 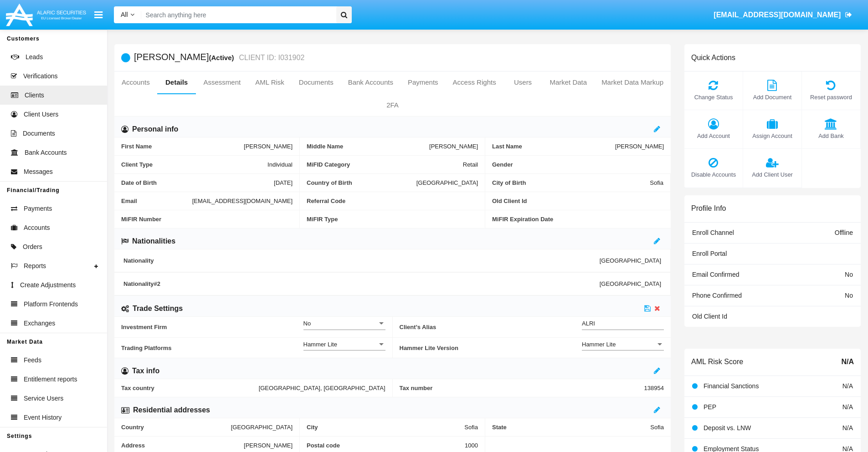 I want to click on span: Email Confirmed, so click(x=715, y=275).